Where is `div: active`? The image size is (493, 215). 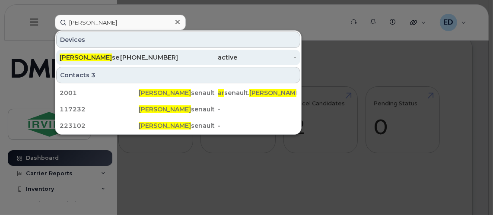
div: active is located at coordinates (207, 57).